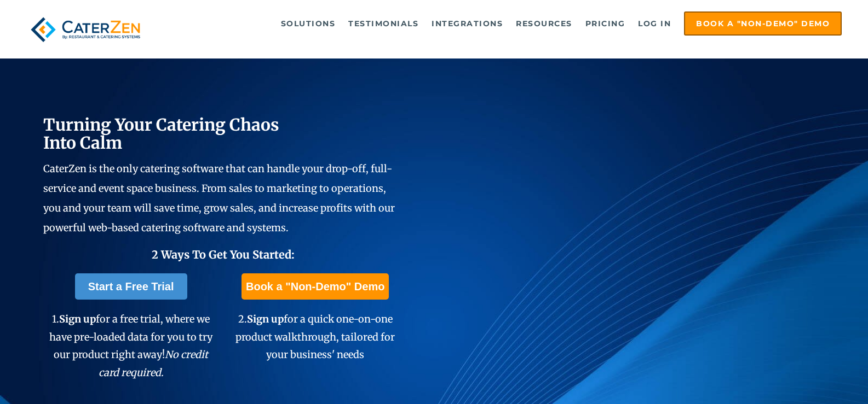 The image size is (868, 404). I want to click on span: CaterZen is the only catering software that can handle your drop-off, full-service and event spac..., so click(219, 198).